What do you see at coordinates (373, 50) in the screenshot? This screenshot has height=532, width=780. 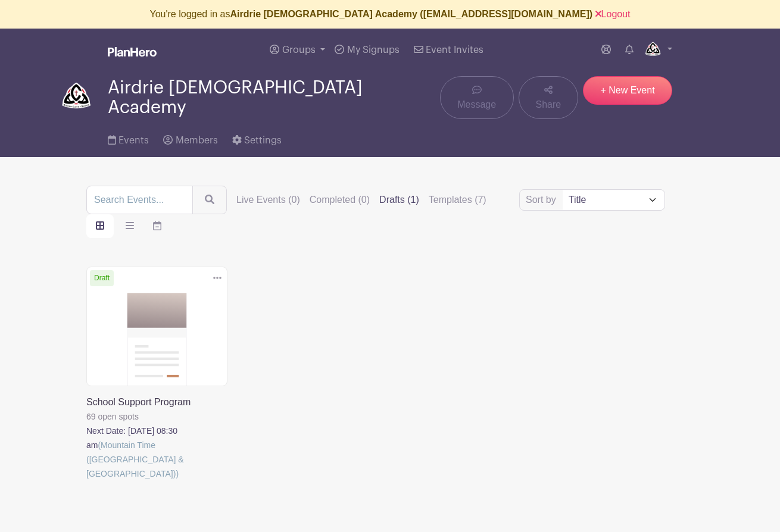 I see `span: My Signups` at bounding box center [373, 50].